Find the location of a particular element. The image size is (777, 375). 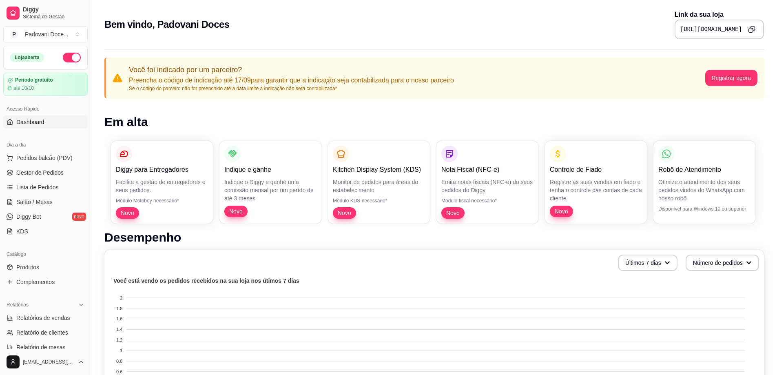

span: P is located at coordinates (14, 34).